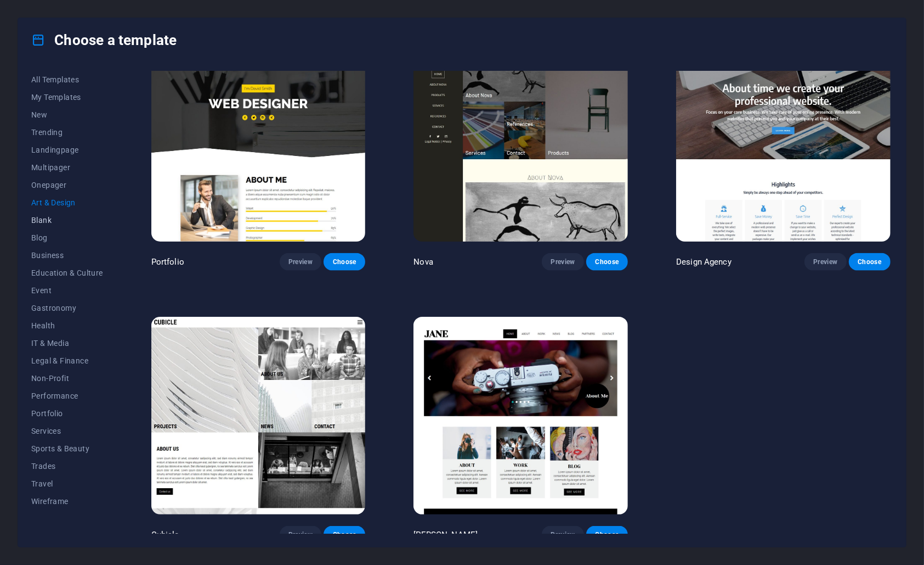 The height and width of the screenshot is (565, 924). I want to click on button: Multipager, so click(67, 168).